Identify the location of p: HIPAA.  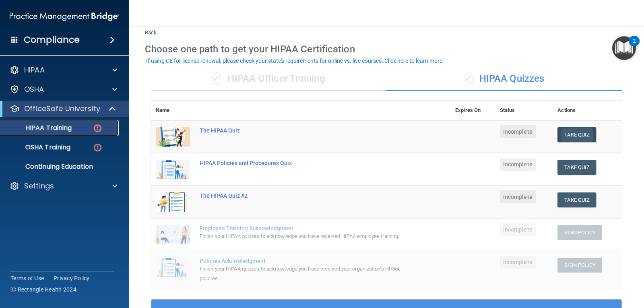
(34, 70).